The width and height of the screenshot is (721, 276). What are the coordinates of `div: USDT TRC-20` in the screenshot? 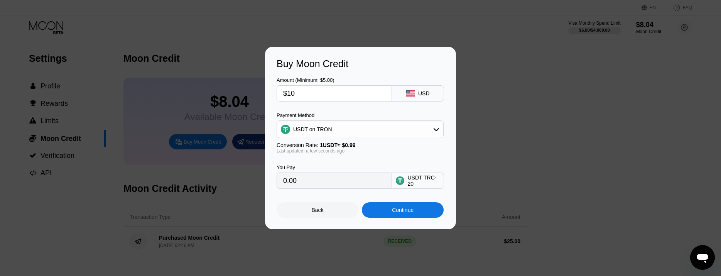 It's located at (423, 180).